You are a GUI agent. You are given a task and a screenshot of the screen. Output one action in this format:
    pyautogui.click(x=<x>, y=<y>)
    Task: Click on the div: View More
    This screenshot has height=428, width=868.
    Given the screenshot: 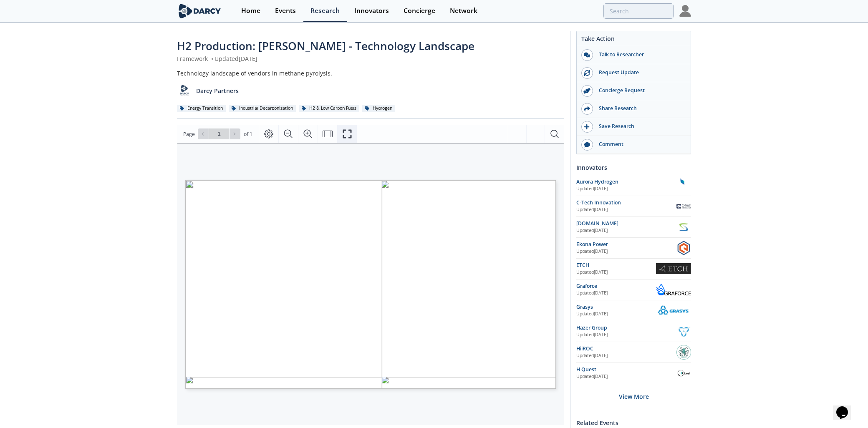 What is the action you would take?
    pyautogui.click(x=633, y=397)
    